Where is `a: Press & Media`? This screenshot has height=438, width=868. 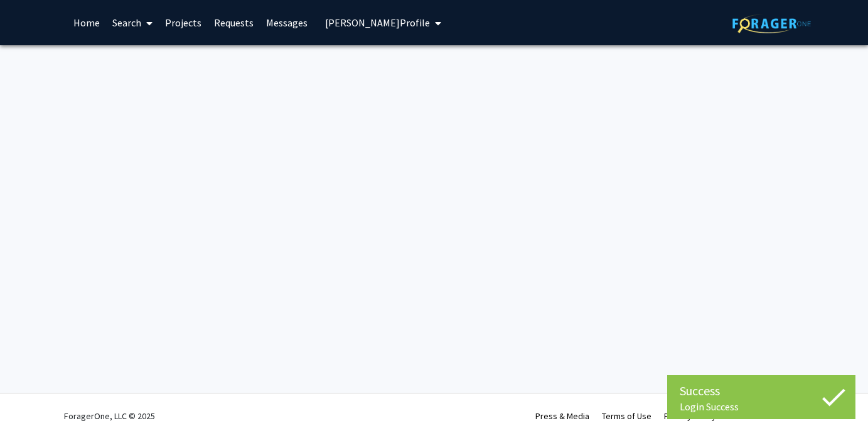 a: Press & Media is located at coordinates (562, 416).